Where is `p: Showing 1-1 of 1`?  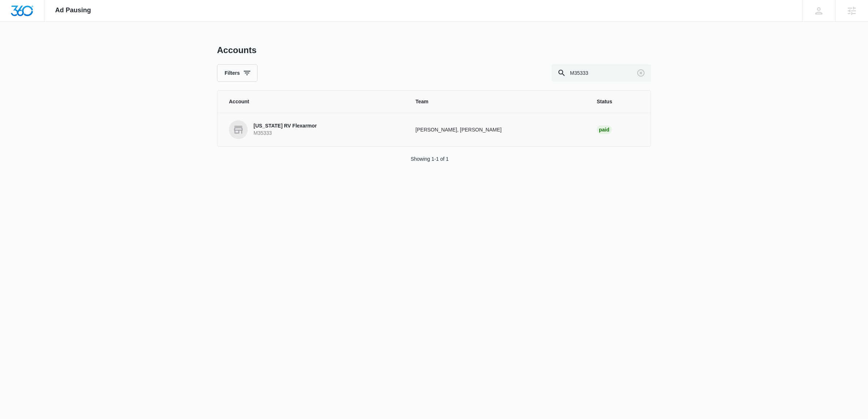 p: Showing 1-1 of 1 is located at coordinates (429, 159).